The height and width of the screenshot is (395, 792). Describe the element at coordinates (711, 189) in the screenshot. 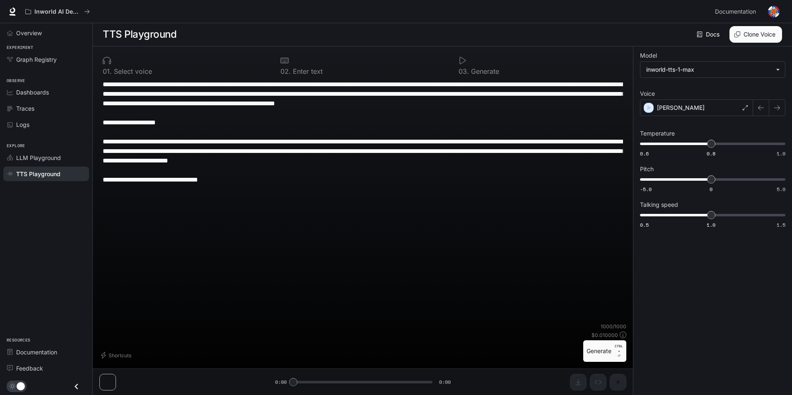

I see `span: 0` at that location.